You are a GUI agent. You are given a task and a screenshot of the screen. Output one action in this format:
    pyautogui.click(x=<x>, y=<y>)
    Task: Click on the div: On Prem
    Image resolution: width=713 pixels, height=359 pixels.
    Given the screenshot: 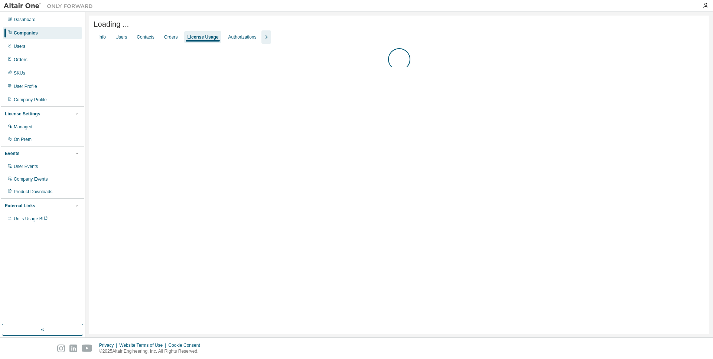 What is the action you would take?
    pyautogui.click(x=23, y=140)
    